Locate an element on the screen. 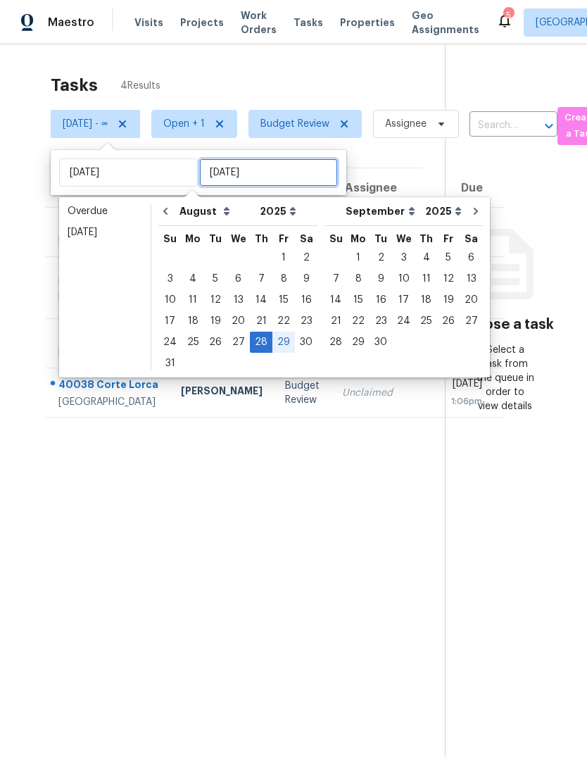 This screenshot has width=587, height=757. div: Wed Sep 17 2025 is located at coordinates (404, 300).